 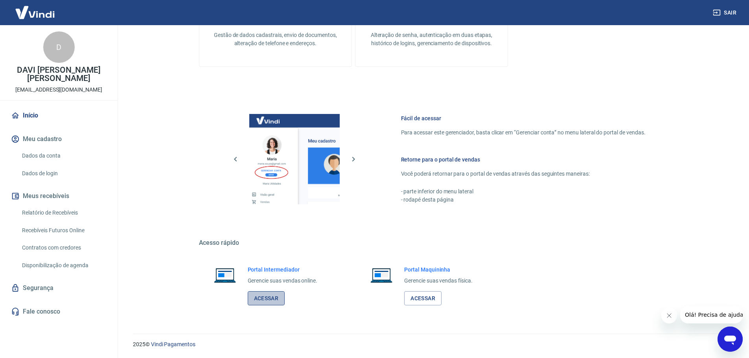 I want to click on p: Gestão de dados cadastrais, envio de documentos, alteração de telefone e endereços., so click(x=275, y=39).